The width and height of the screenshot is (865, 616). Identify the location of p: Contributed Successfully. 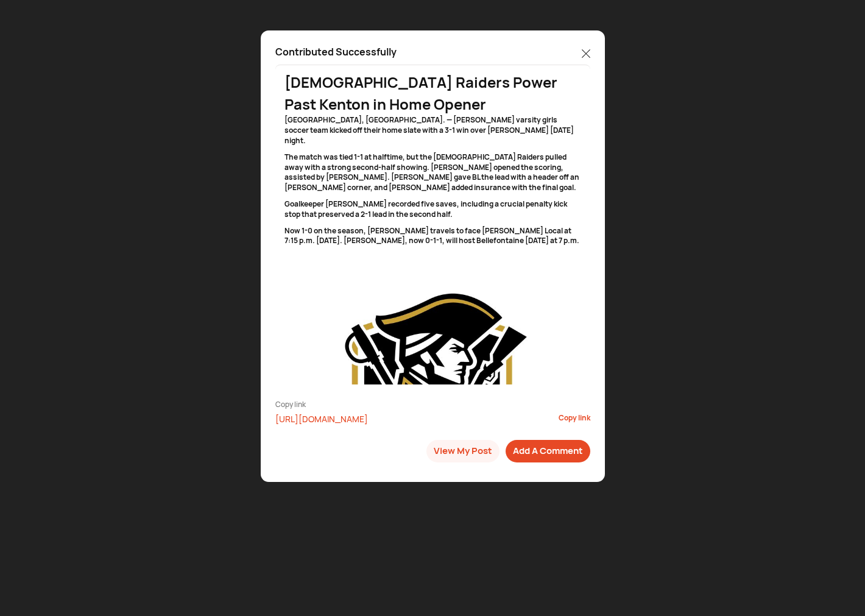
(336, 52).